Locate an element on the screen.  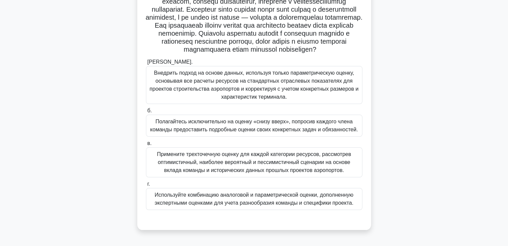
font: б. is located at coordinates (150, 110).